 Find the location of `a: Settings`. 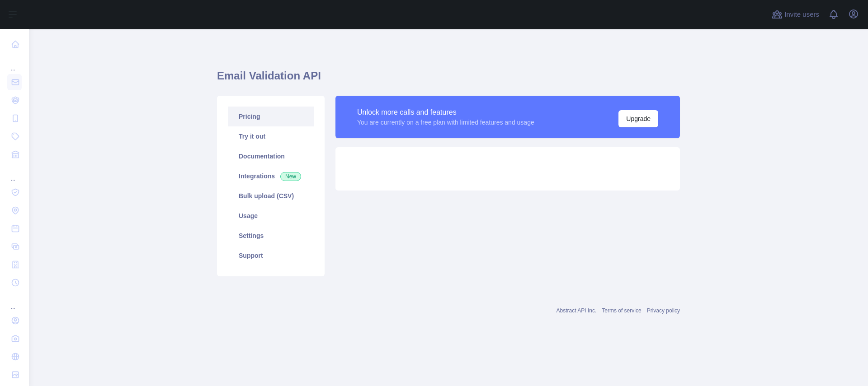

a: Settings is located at coordinates (271, 236).